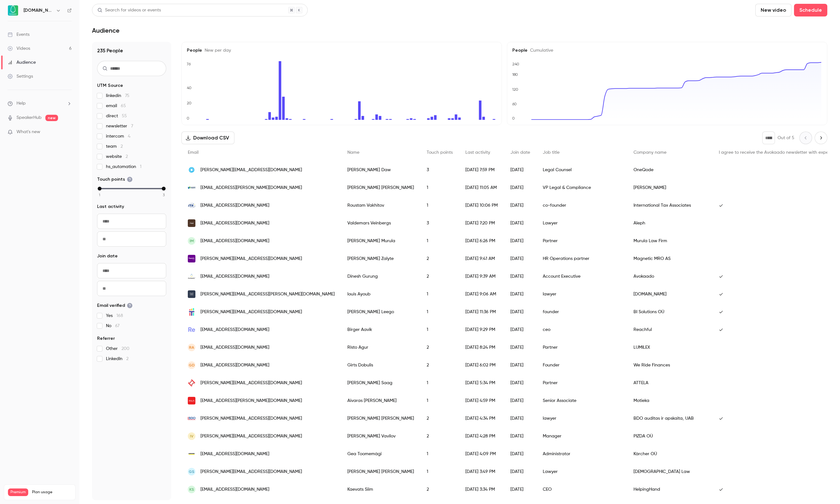 The width and height of the screenshot is (840, 504). What do you see at coordinates (118, 349) in the screenshot?
I see `span: Other` at bounding box center [118, 349].